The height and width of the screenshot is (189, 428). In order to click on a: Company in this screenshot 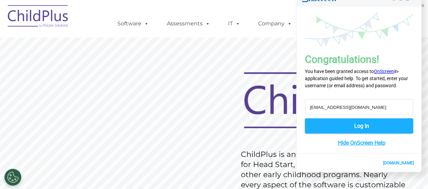, I will do `click(275, 24)`.